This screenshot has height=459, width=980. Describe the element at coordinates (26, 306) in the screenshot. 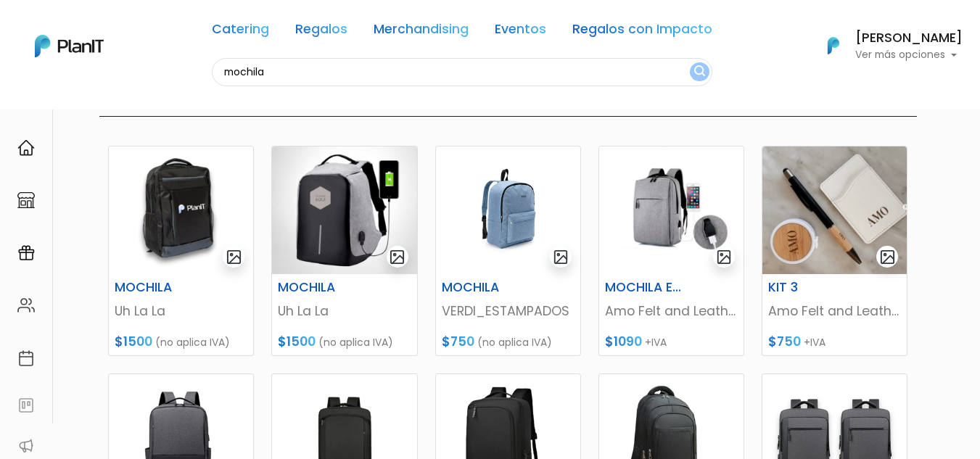

I see `img: people-662611757002400ad9ed0e3c099ab2801c6687ba6c219adb57efc949bc21e19d.svg` at that location.